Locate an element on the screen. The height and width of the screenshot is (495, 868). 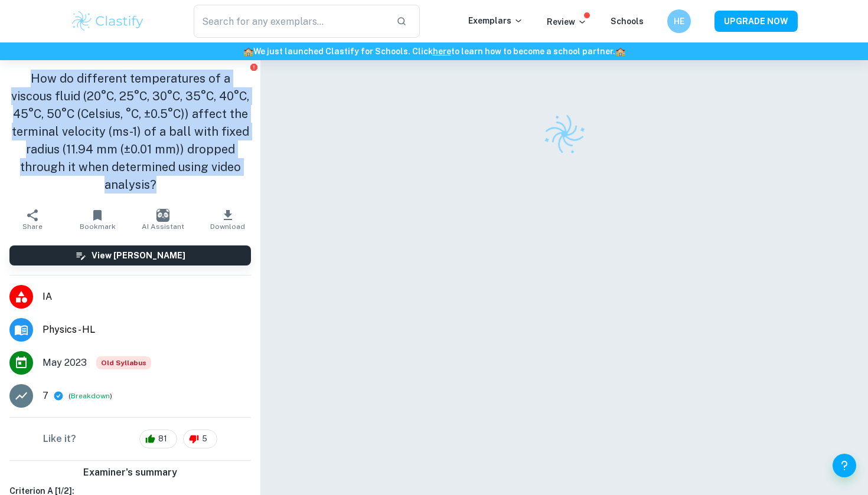
button: Bookmark is located at coordinates (97, 220).